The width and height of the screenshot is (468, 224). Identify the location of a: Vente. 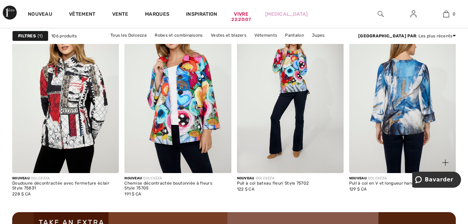
(120, 15).